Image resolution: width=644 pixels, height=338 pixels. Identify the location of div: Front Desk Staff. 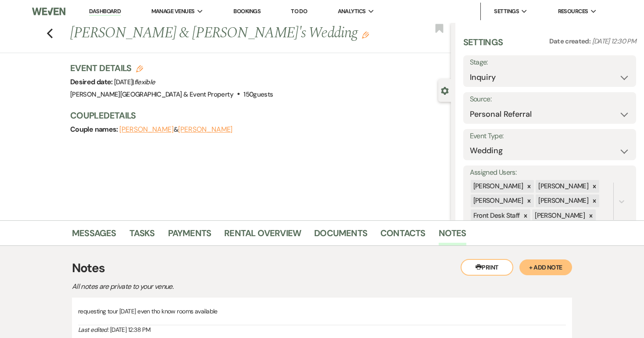
(496, 216).